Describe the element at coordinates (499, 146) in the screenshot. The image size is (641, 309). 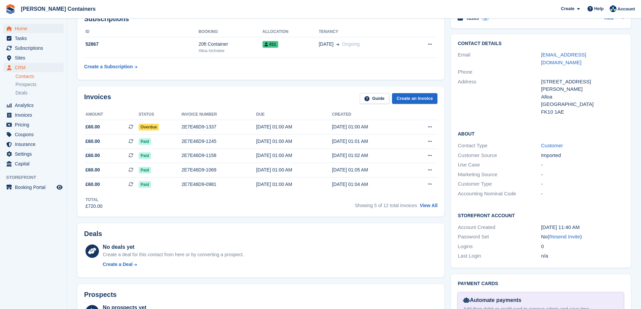
I see `div: Contact Type` at that location.